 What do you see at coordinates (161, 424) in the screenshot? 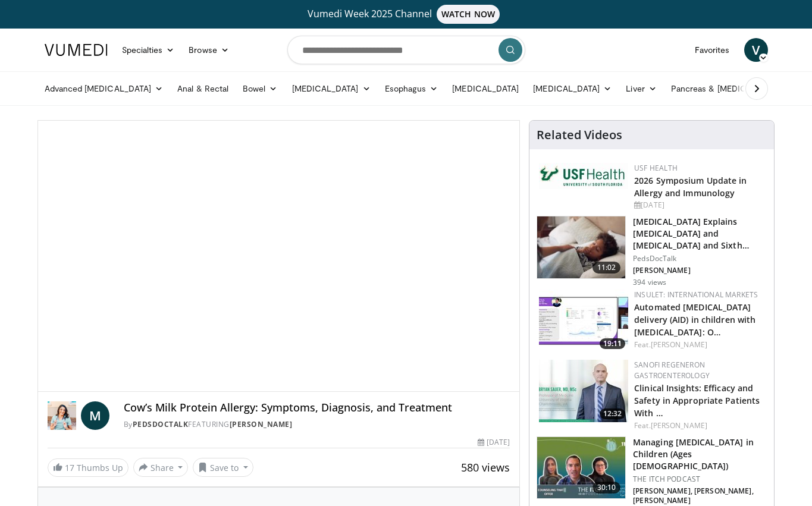
I see `a: PedsDocTalk` at bounding box center [161, 424].